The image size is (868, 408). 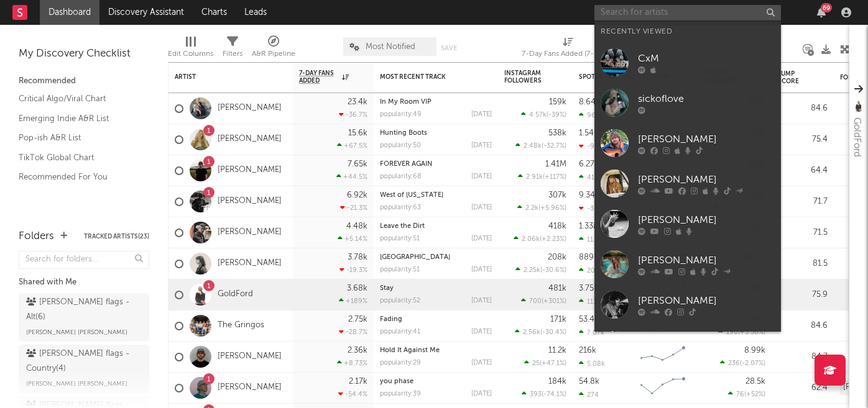 What do you see at coordinates (531, 239) in the screenshot?
I see `span: 2.06k` at bounding box center [531, 239].